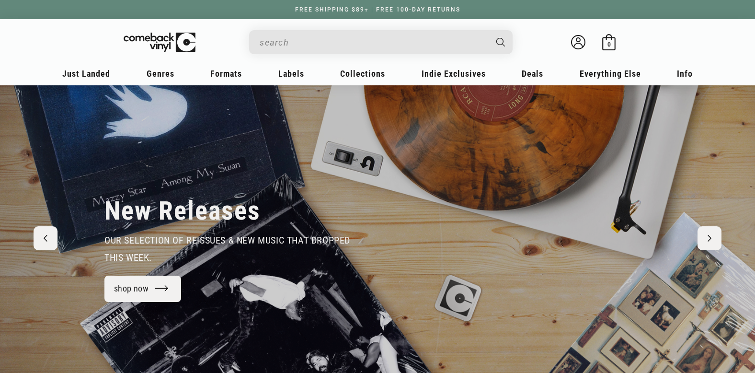 The height and width of the screenshot is (373, 755). I want to click on span: Deals, so click(532, 73).